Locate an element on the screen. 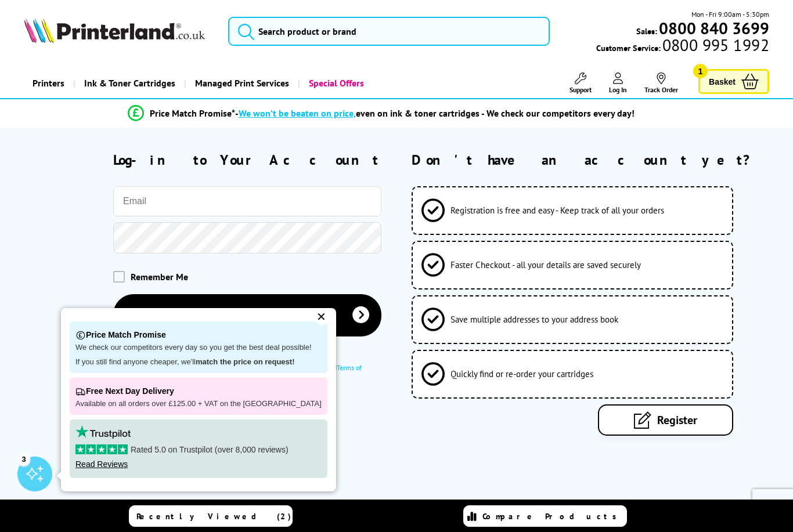  a: Log In is located at coordinates (618, 83).